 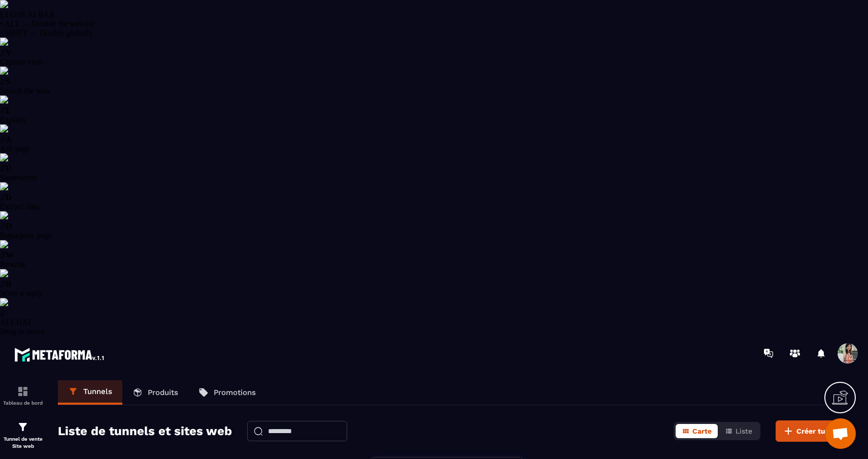 What do you see at coordinates (23, 395) in the screenshot?
I see `a: formationformationTableau de bord` at bounding box center [23, 395].